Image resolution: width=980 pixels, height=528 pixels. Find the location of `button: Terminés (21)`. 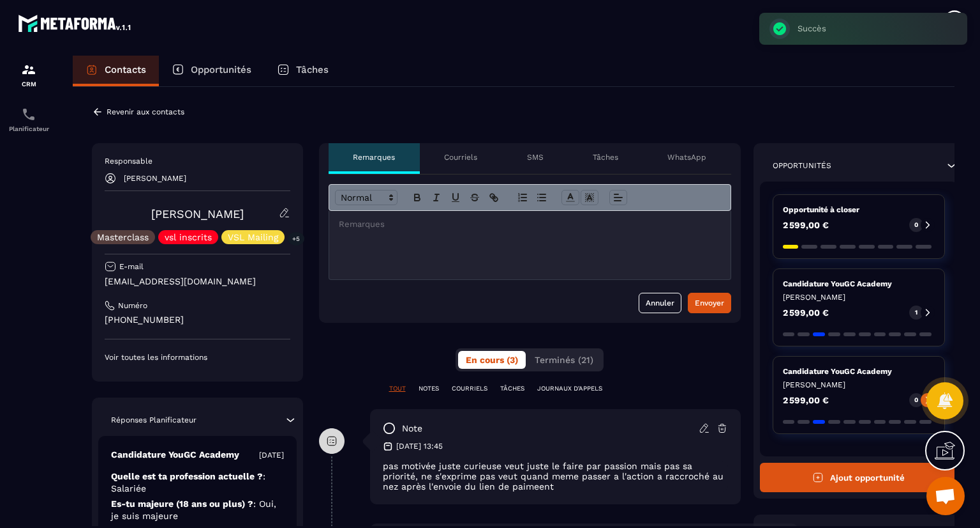

button: Terminés (21) is located at coordinates (564, 360).